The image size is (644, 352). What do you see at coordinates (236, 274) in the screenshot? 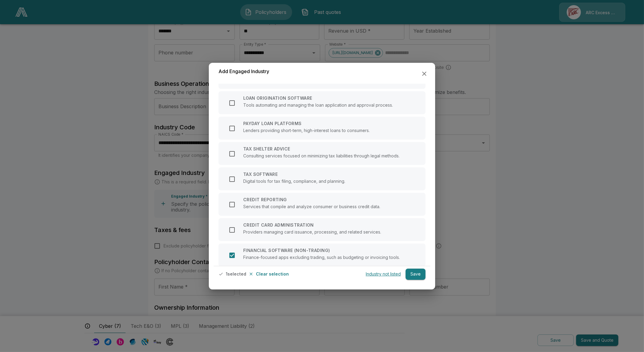
I see `p: 1 selected` at bounding box center [236, 274].